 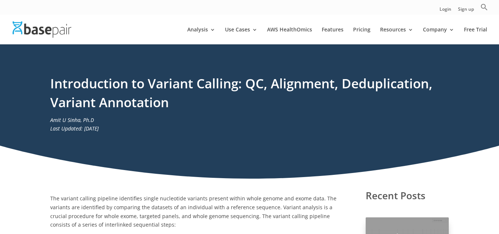 I want to click on img: Basepair, so click(x=42, y=29).